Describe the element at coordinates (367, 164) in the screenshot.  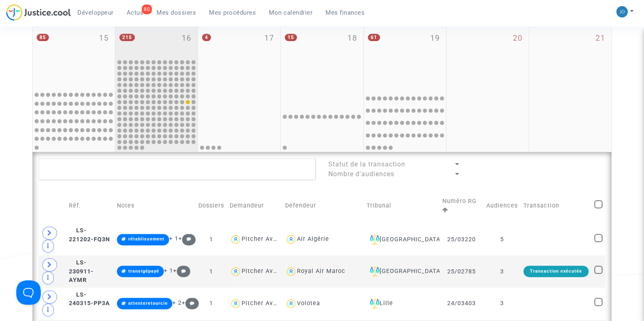
I see `span: Statut de la transaction` at that location.